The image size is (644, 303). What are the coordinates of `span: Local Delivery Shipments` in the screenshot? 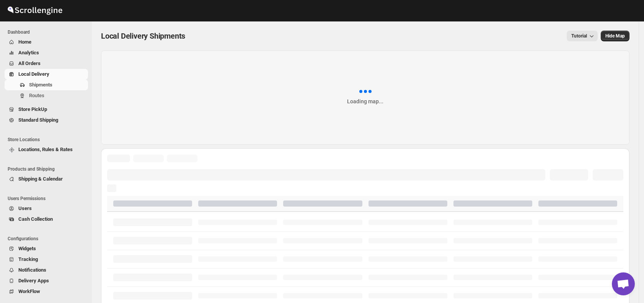 It's located at (143, 36).